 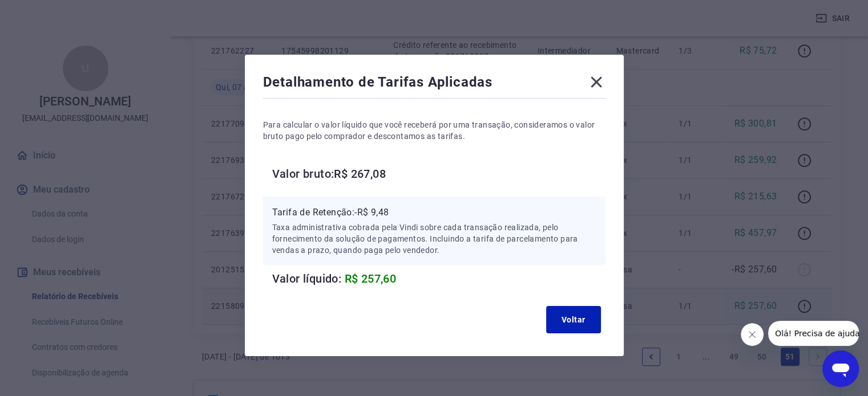 I want to click on button: Voltar, so click(x=574, y=320).